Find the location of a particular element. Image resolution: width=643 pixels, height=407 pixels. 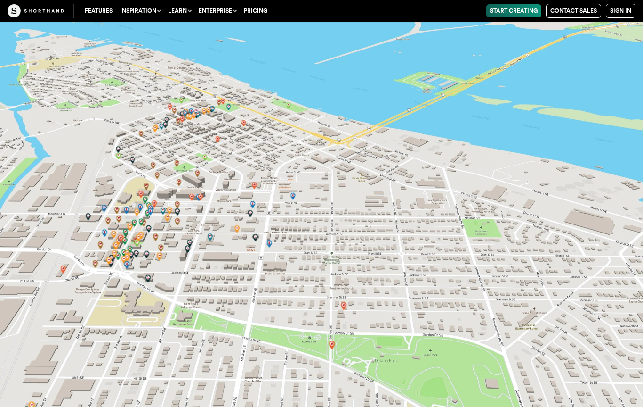

a: Sign in is located at coordinates (621, 11).